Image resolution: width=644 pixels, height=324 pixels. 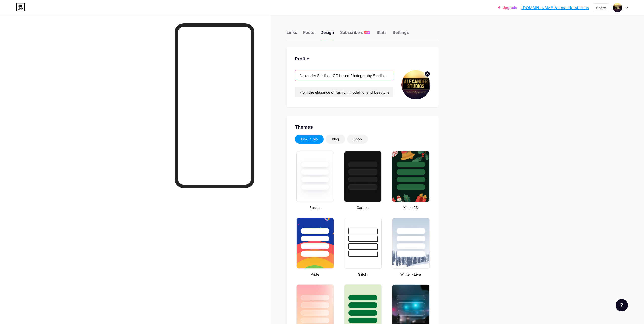 What do you see at coordinates (362, 208) in the screenshot?
I see `div: Carbon` at bounding box center [362, 208].